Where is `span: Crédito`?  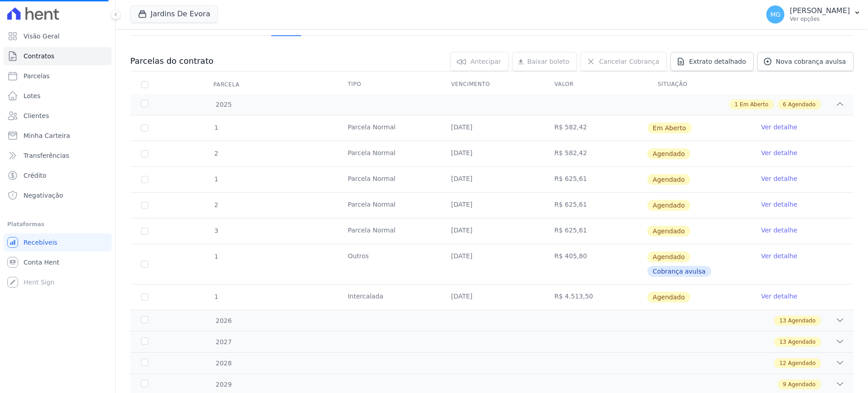 span: Crédito is located at coordinates (35, 176).